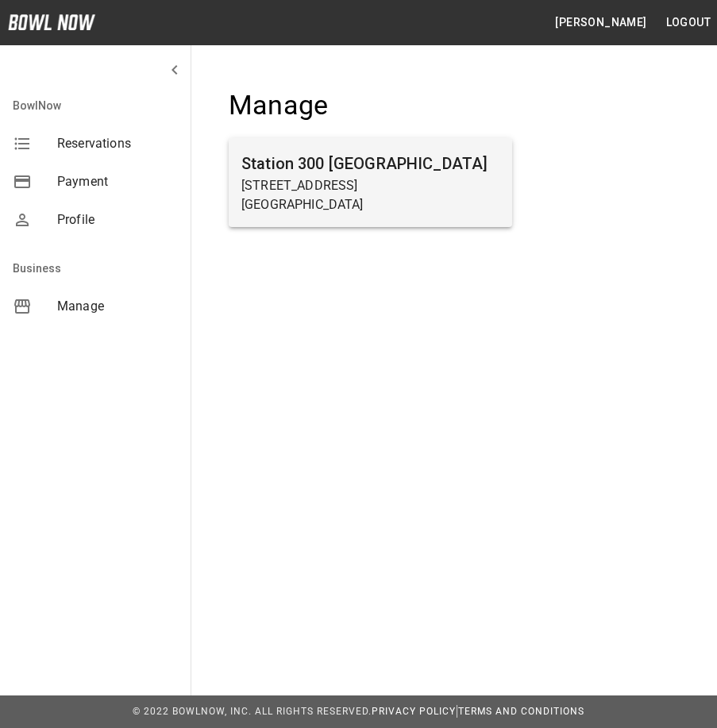 The image size is (717, 728). Describe the element at coordinates (521, 711) in the screenshot. I see `a: Terms and Conditions` at that location.